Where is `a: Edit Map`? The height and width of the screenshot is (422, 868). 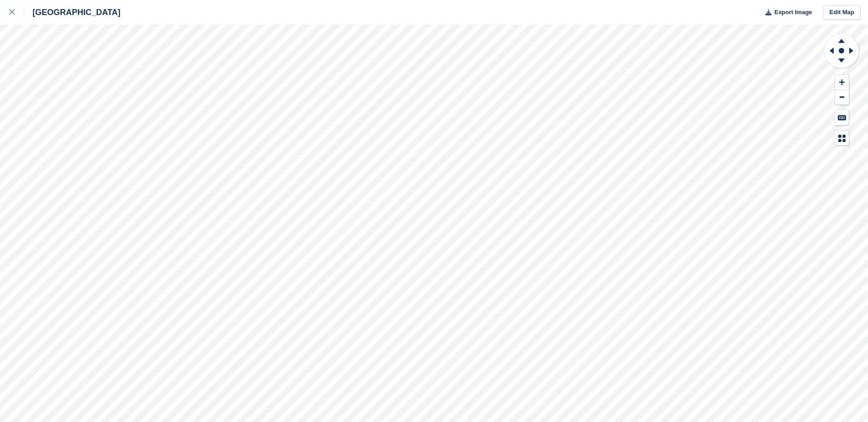 a: Edit Map is located at coordinates (842, 12).